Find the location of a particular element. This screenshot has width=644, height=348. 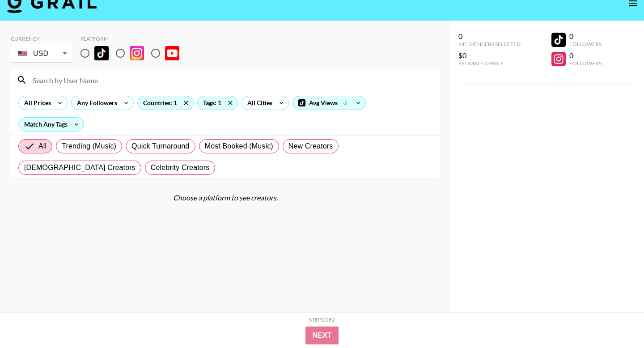

img: TikTok is located at coordinates (101, 53).